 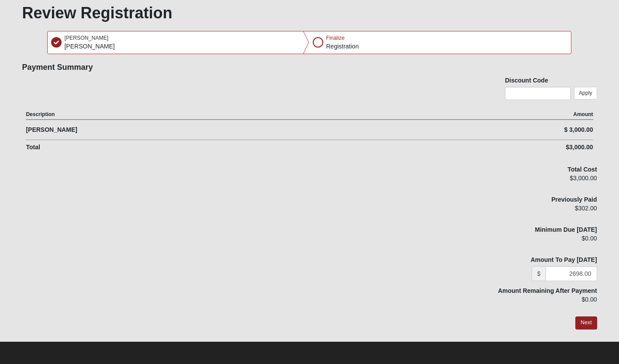 I want to click on span: Finalize, so click(x=335, y=38).